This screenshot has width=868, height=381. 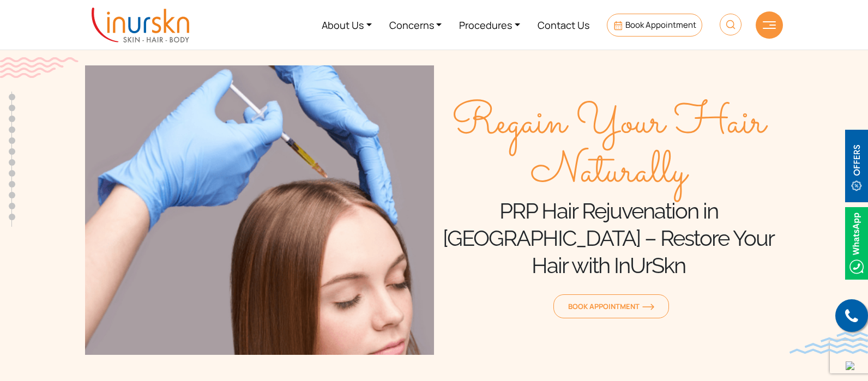 I want to click on img: orange-arrow, so click(x=648, y=307).